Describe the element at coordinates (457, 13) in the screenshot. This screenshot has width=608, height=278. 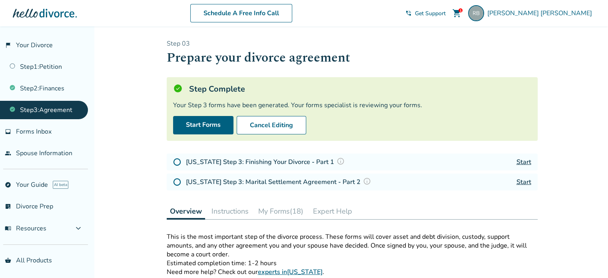
I see `span: shopping_cart` at that location.